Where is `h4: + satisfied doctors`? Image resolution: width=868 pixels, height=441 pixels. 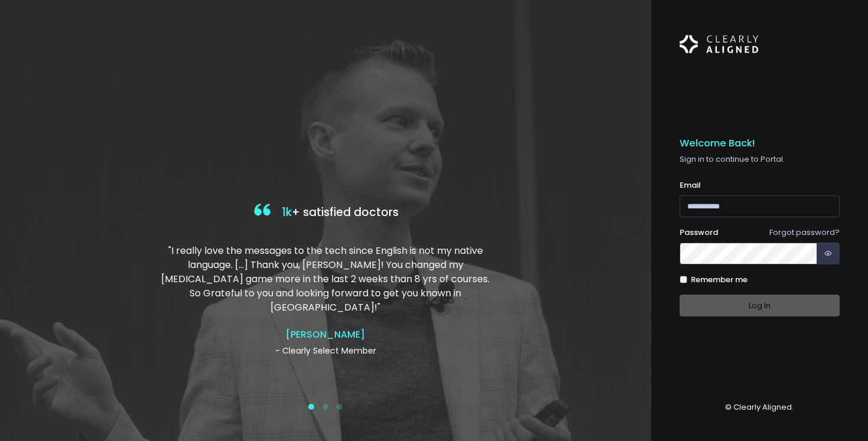
h4: + satisfied doctors is located at coordinates (325, 212).